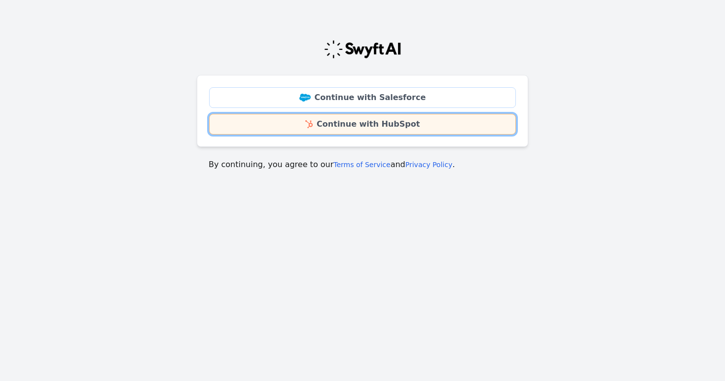 The image size is (725, 381). Describe the element at coordinates (428, 165) in the screenshot. I see `a: Privacy Policy` at that location.